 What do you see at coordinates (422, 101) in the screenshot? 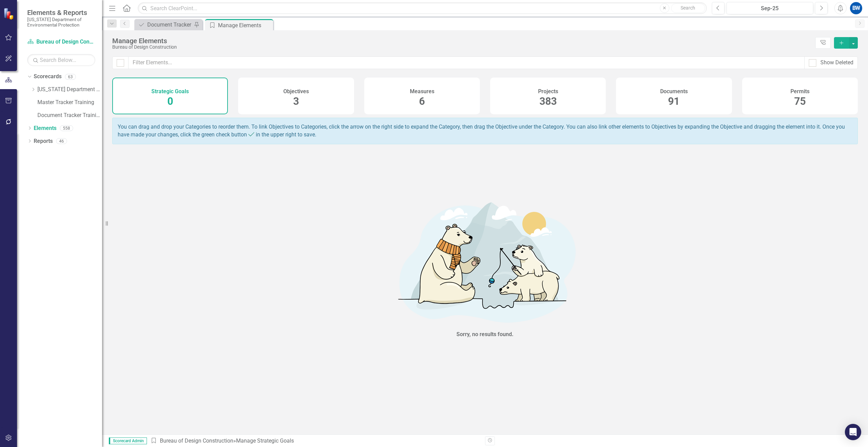
I see `span: 6` at bounding box center [422, 101].